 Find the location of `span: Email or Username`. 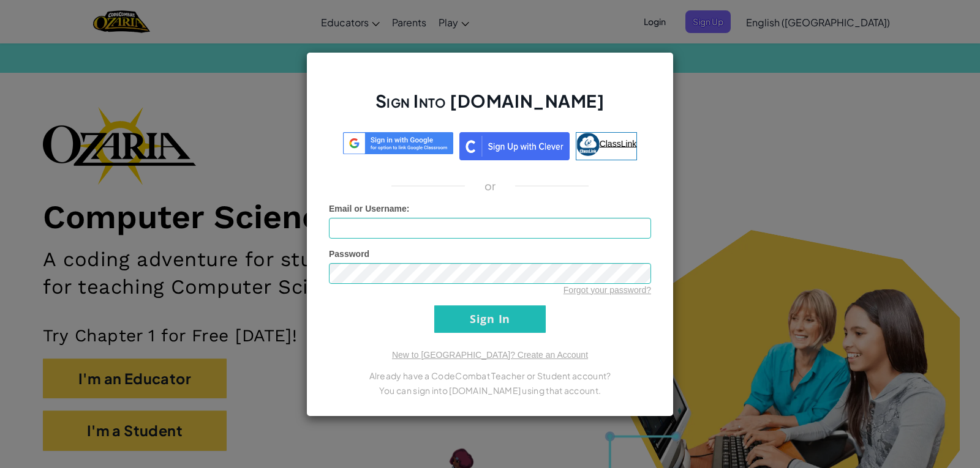

span: Email or Username is located at coordinates (367, 208).